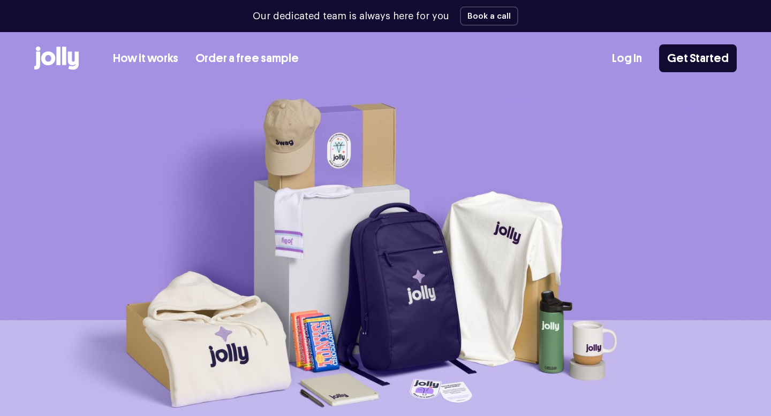 Image resolution: width=771 pixels, height=416 pixels. Describe the element at coordinates (146, 58) in the screenshot. I see `a: How it works` at that location.